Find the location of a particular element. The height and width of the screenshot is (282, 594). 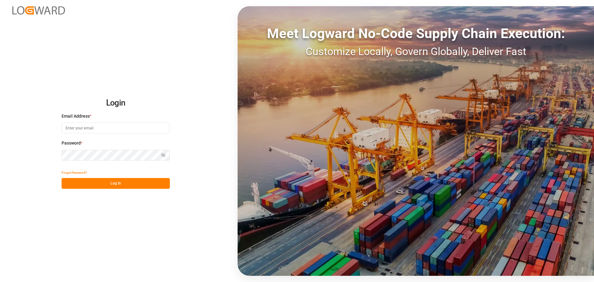

button: Forgot Password? is located at coordinates (74, 172).